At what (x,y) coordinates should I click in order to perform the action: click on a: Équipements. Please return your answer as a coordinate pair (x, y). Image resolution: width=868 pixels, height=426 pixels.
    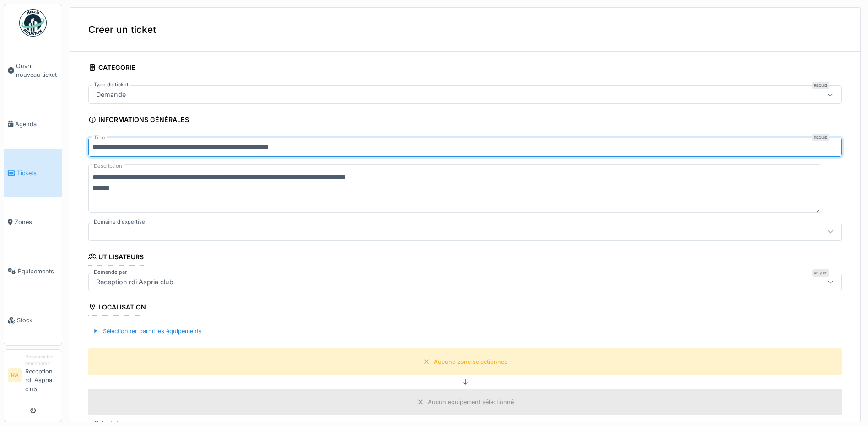
    Looking at the image, I should click on (33, 271).